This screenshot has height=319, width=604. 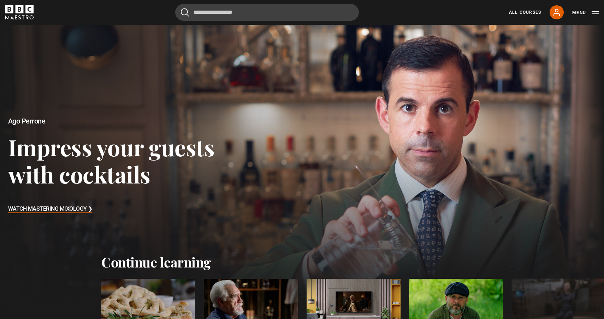 What do you see at coordinates (525, 12) in the screenshot?
I see `a: All Courses` at bounding box center [525, 12].